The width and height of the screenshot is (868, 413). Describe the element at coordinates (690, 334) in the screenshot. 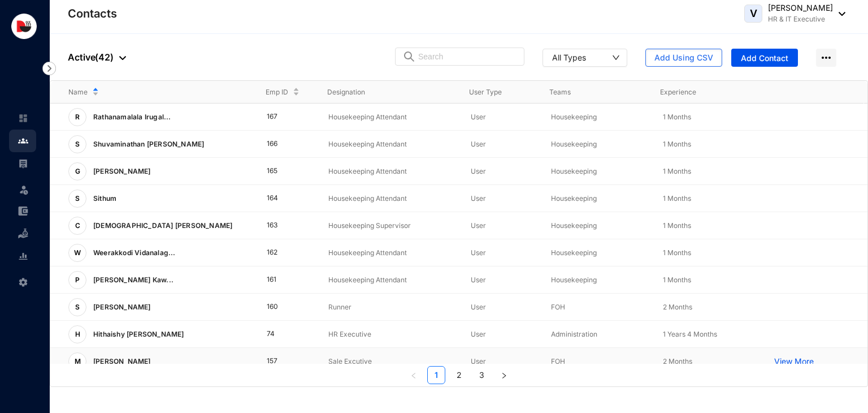

I see `span: 1 Years 4 Months` at that location.